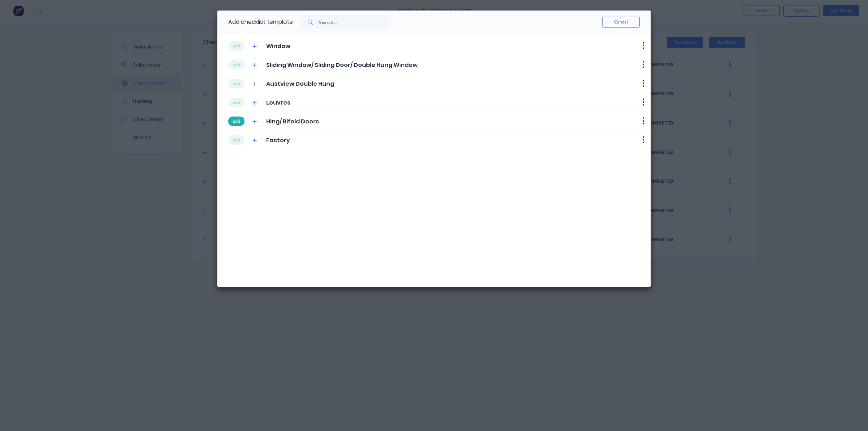  What do you see at coordinates (620, 22) in the screenshot?
I see `button: Cancel` at bounding box center [620, 22].